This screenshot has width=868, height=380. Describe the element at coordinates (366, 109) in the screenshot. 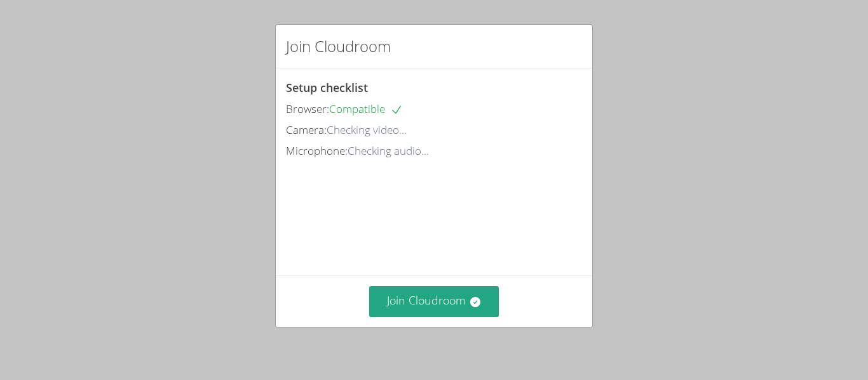

I see `span: Compatible` at that location.